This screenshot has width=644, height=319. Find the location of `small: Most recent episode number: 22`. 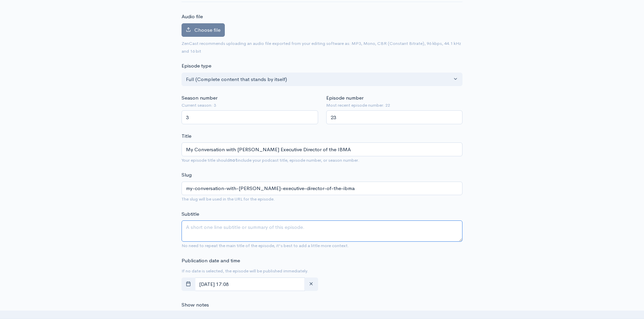

small: Most recent episode number: 22 is located at coordinates (394, 106).